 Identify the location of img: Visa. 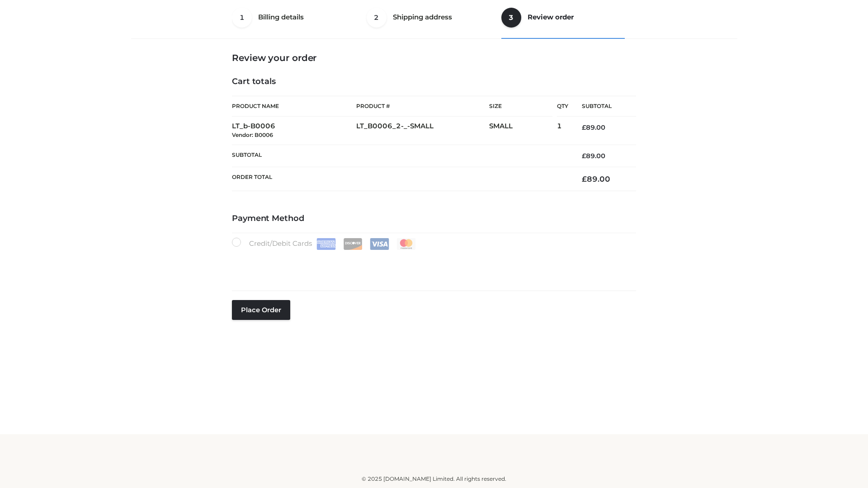
(379, 244).